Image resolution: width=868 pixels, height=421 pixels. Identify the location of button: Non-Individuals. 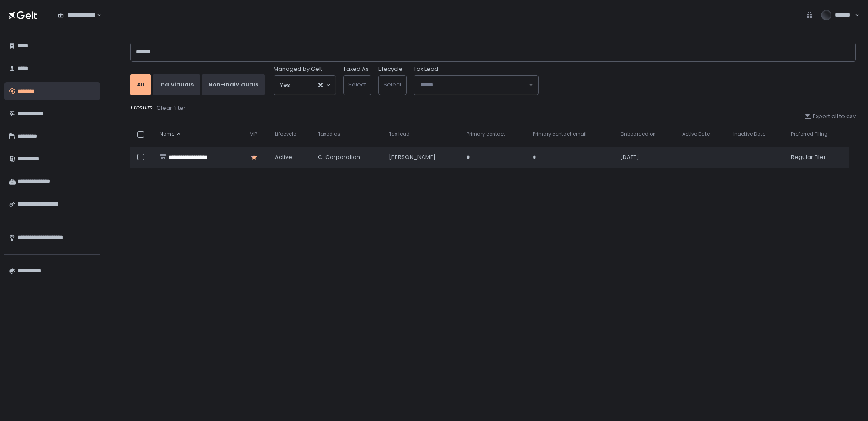
(233, 85).